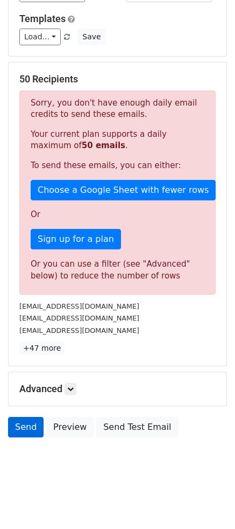 The width and height of the screenshot is (235, 529). I want to click on p: Your current plan supports a daily maximum of ., so click(117, 140).